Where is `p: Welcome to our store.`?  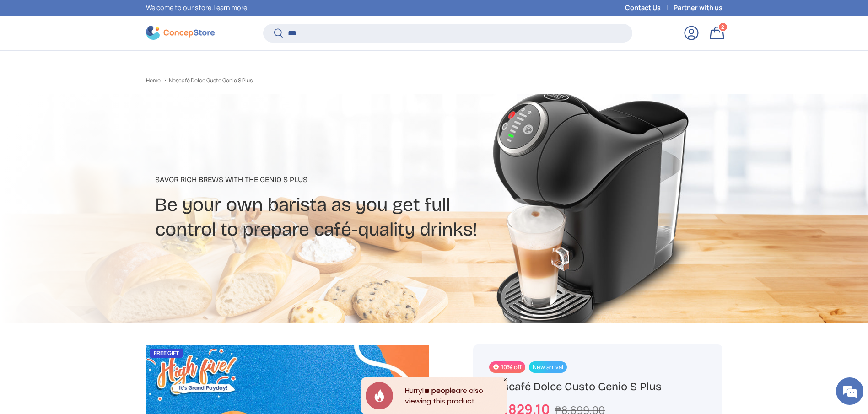 p: Welcome to our store. is located at coordinates (196, 8).